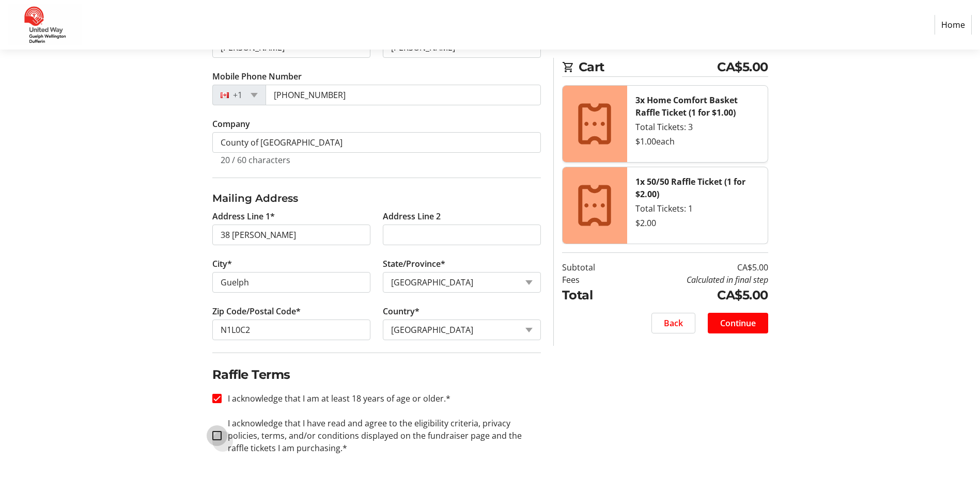  What do you see at coordinates (592, 267) in the screenshot?
I see `td: Subtotal` at bounding box center [592, 267].